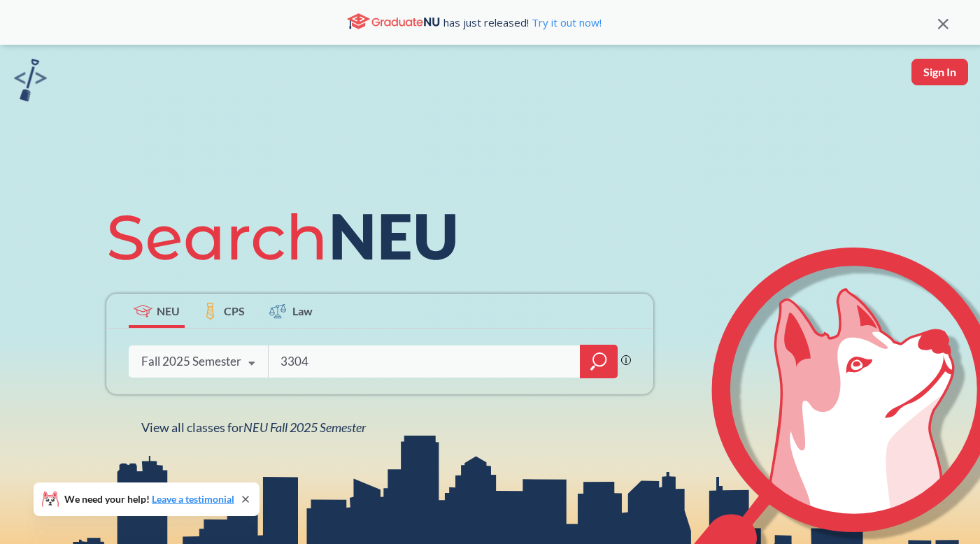 The height and width of the screenshot is (544, 980). Describe the element at coordinates (303, 311) in the screenshot. I see `span: Law` at that location.